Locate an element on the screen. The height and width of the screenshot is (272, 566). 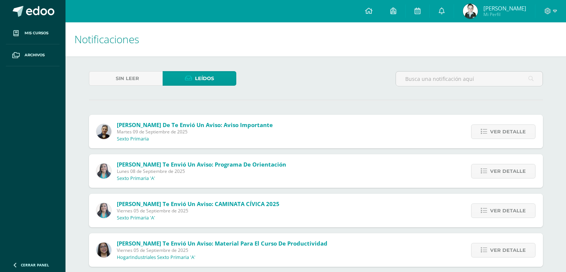
span: Archivos is located at coordinates (35, 55).